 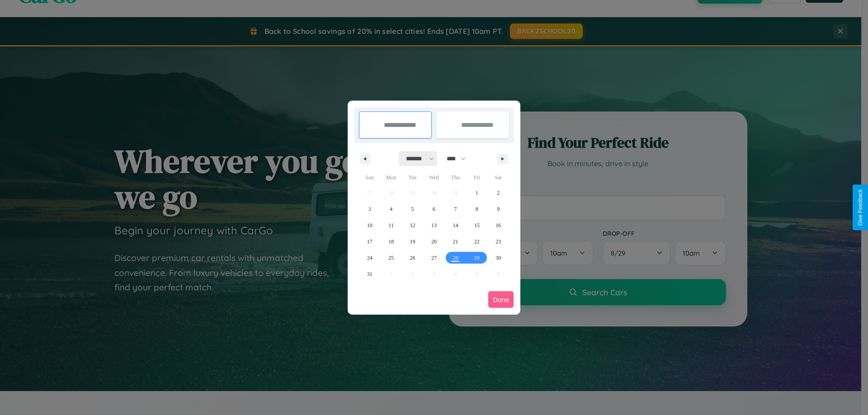 What do you see at coordinates (498, 193) in the screenshot?
I see `button: 2` at bounding box center [498, 193].